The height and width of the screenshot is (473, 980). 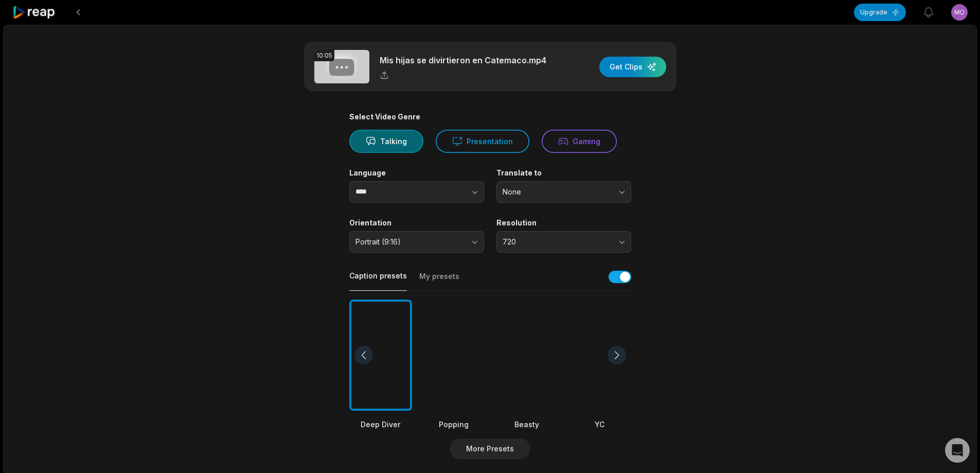 What do you see at coordinates (454, 424) in the screenshot?
I see `div: Popping` at bounding box center [454, 424].